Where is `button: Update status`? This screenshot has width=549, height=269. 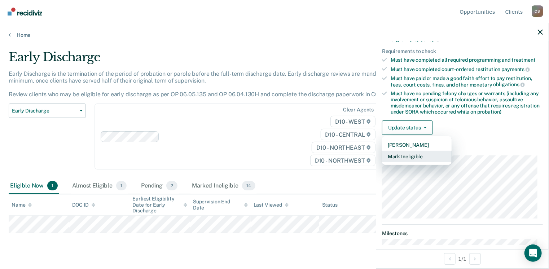 button: Update status is located at coordinates (407, 128).